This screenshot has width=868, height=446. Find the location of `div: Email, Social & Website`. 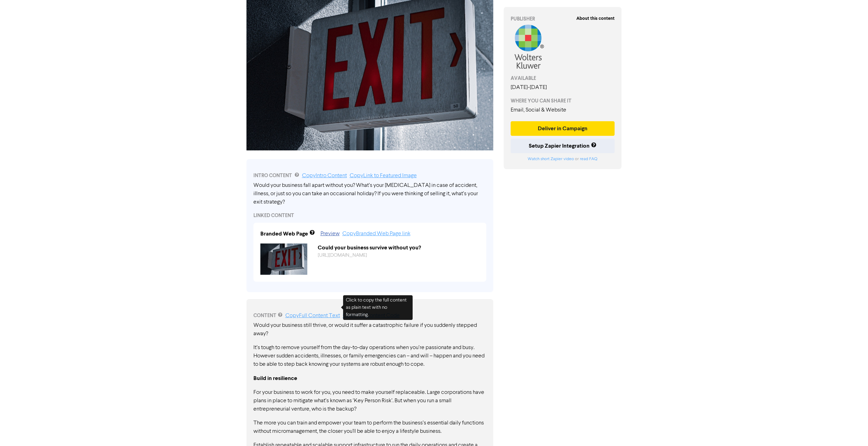

div: Email, Social & Website is located at coordinates (563, 110).